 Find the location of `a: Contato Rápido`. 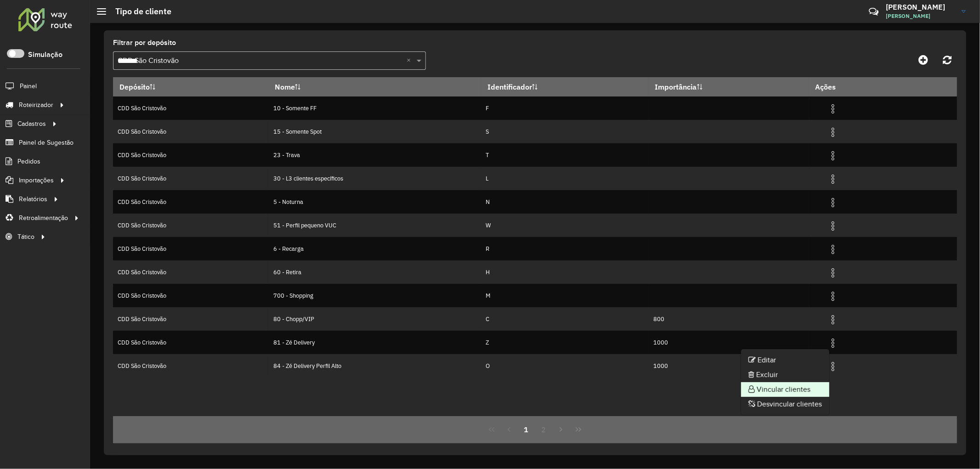

a: Contato Rápido is located at coordinates (874, 11).